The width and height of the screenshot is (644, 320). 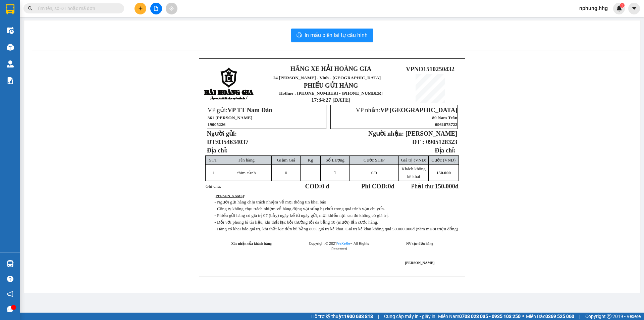 What do you see at coordinates (331, 85) in the screenshot?
I see `strong: PHIẾU GỬI HÀNG` at bounding box center [331, 85].